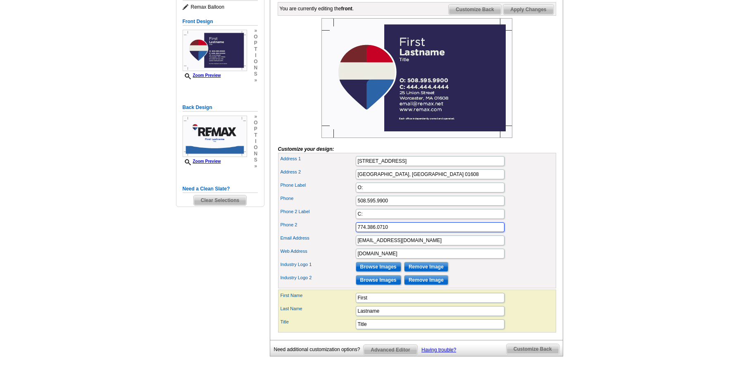 The image size is (740, 373). I want to click on span: Clear Selections, so click(220, 200).